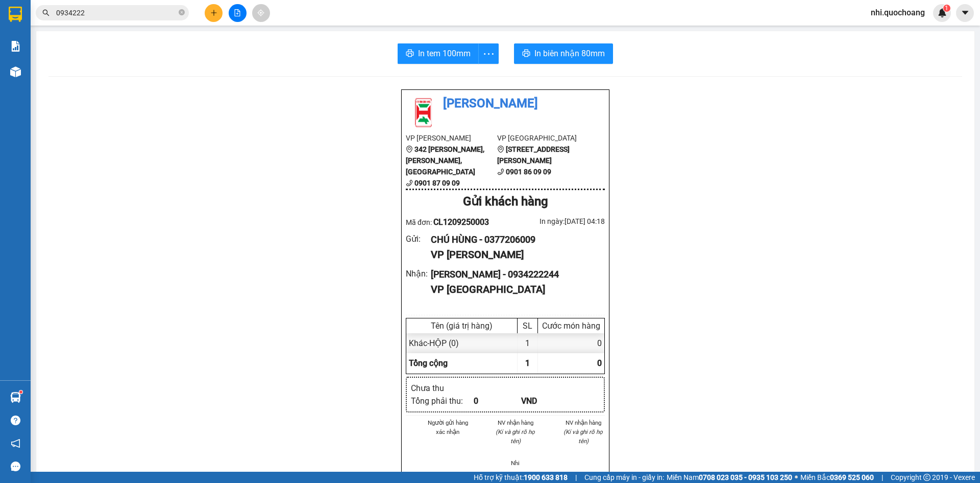 The width and height of the screenshot is (980, 483). Describe the element at coordinates (927, 477) in the screenshot. I see `span: copyright` at that location.